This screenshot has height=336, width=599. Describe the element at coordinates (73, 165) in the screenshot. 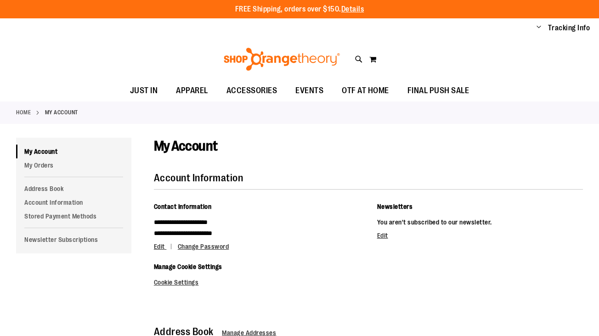

I see `a: My Orders` at that location.